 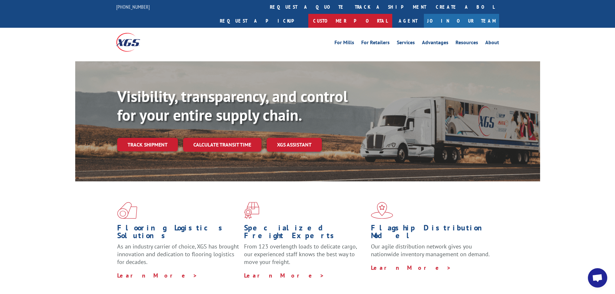 What do you see at coordinates (178, 254) in the screenshot?
I see `span: As an industry carrier of choice, XGS has brought innovation and dedication to flooring logistics...` at bounding box center [178, 254].